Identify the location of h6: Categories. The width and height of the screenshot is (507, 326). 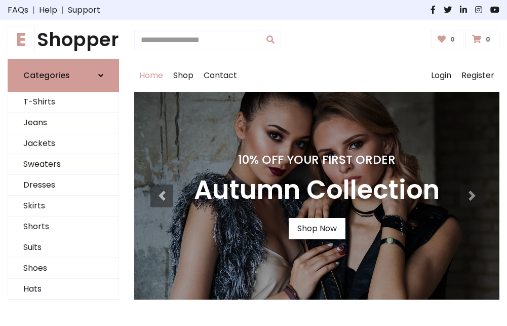
(47, 75).